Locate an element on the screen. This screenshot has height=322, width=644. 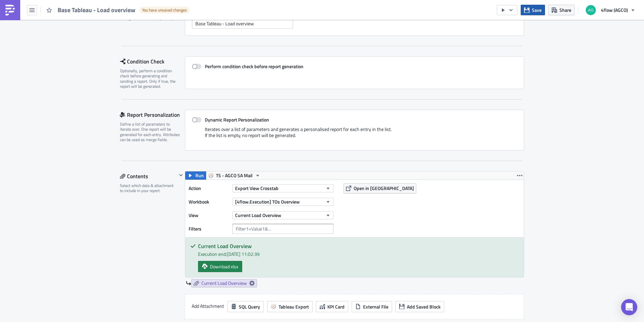
span: KPI Card is located at coordinates (336, 306).